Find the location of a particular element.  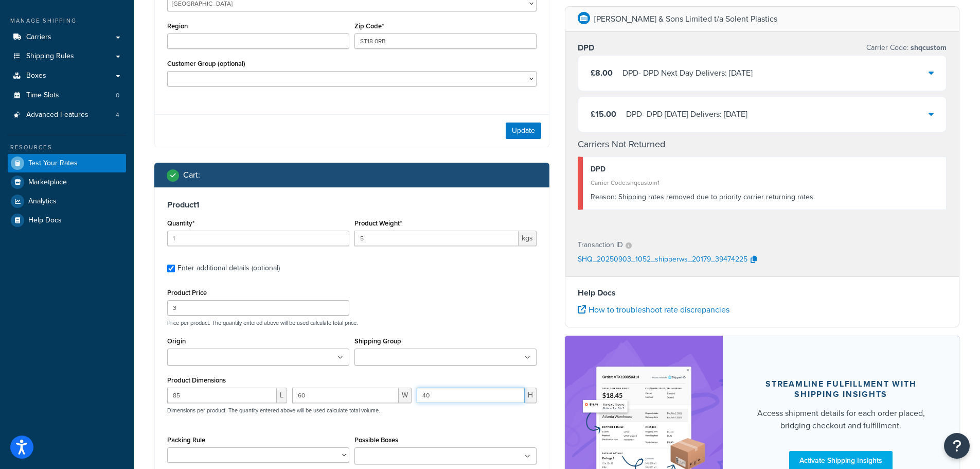

li: Advanced Features is located at coordinates (67, 115).